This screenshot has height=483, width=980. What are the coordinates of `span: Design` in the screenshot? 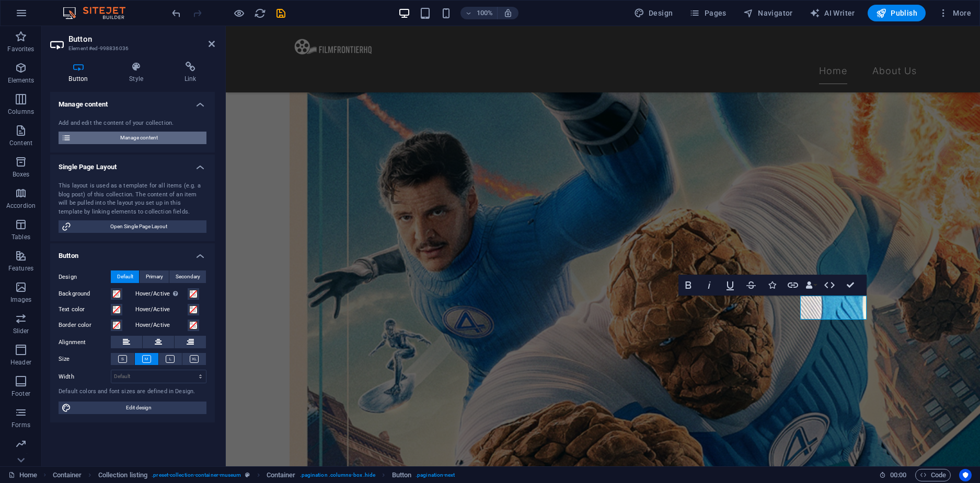 It's located at (653, 13).